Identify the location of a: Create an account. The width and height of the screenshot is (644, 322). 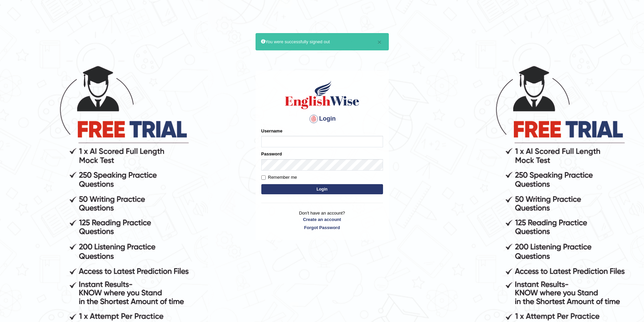
(322, 220).